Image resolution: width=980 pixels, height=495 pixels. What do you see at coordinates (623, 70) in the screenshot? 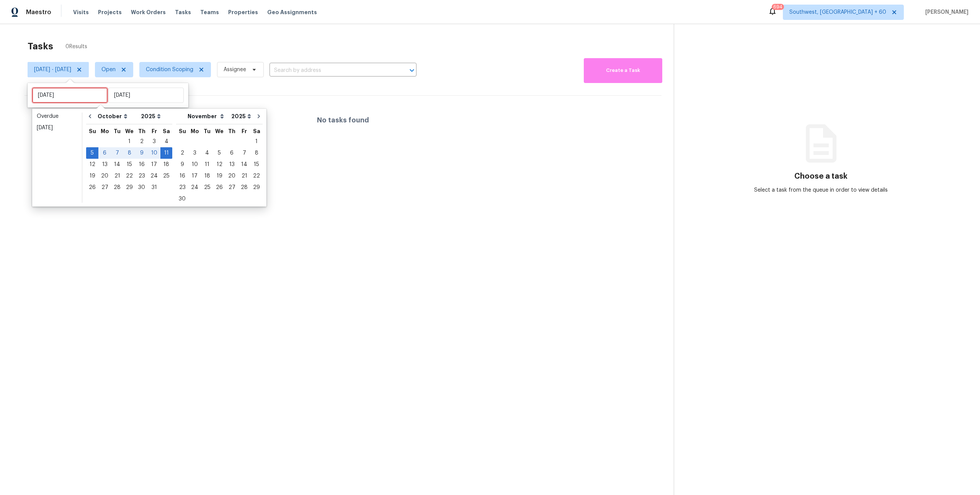
I see `span: Create a Task` at bounding box center [623, 70].